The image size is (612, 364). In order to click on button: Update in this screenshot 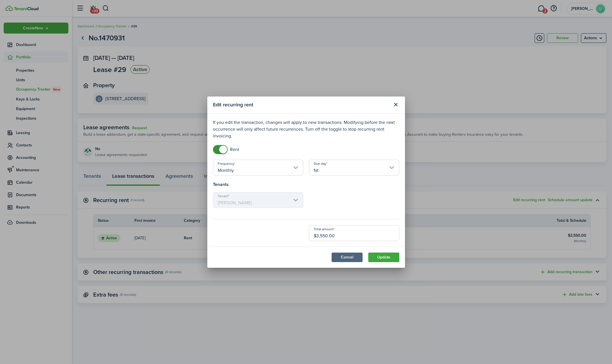, I will do `click(384, 257)`.